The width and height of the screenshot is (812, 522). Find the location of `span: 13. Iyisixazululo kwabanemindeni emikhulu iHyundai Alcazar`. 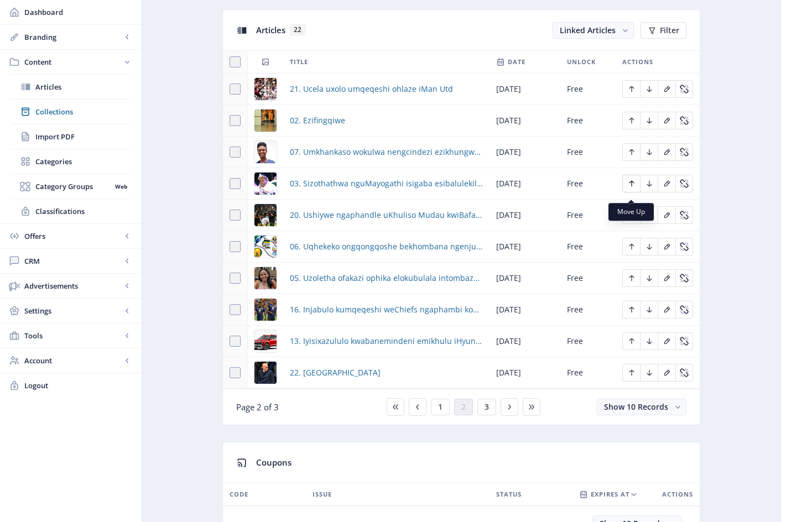

span: 13. Iyisixazululo kwabanemindeni emikhulu iHyundai Alcazar is located at coordinates (386, 341).